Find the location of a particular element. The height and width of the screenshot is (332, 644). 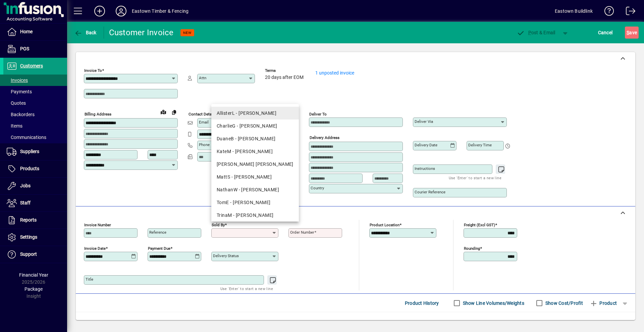

span: P is located at coordinates (530, 33).